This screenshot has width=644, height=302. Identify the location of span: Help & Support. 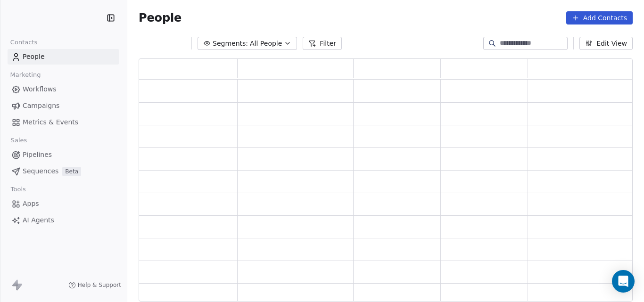
(100, 285).